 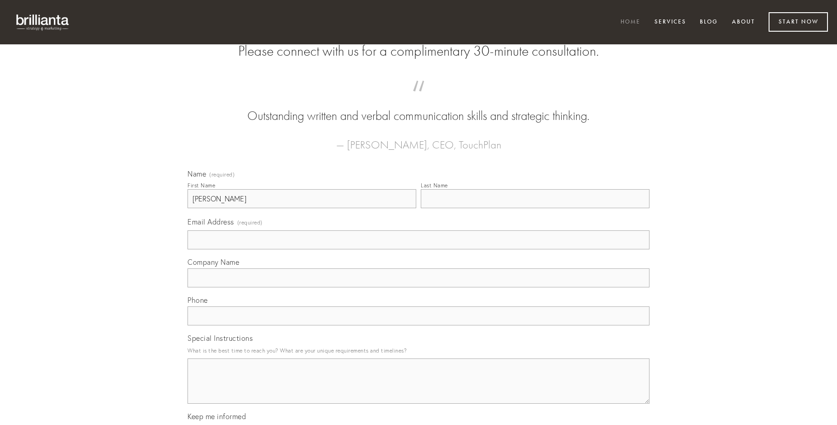 What do you see at coordinates (213, 262) in the screenshot?
I see `span: Company Name` at bounding box center [213, 262].